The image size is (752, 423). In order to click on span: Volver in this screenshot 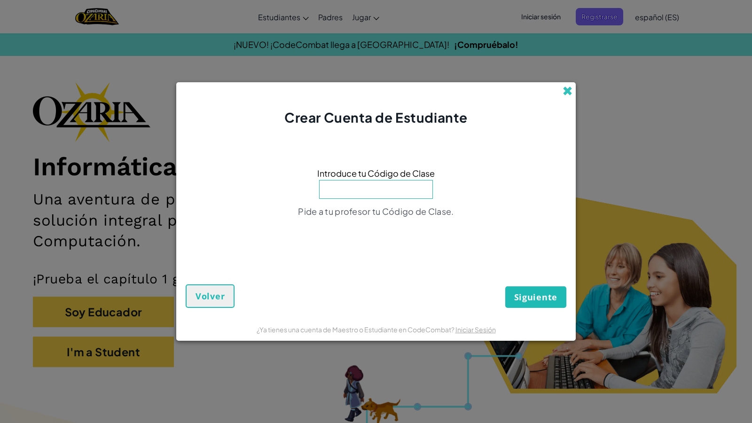, I will do `click(210, 296)`.